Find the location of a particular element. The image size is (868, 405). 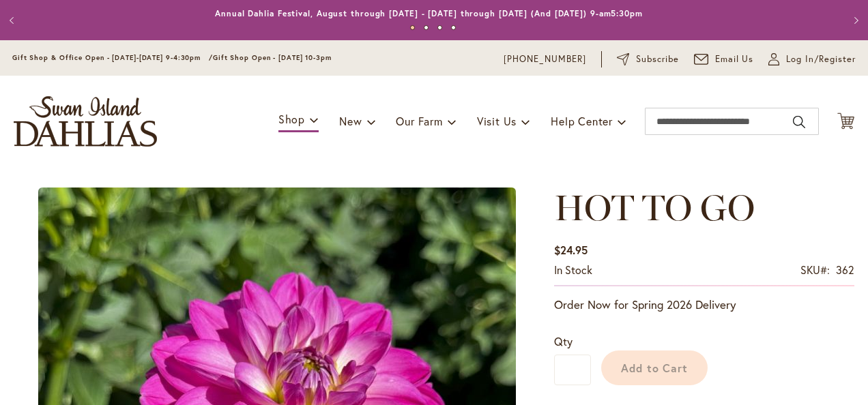

span: Visit Us is located at coordinates (497, 121).